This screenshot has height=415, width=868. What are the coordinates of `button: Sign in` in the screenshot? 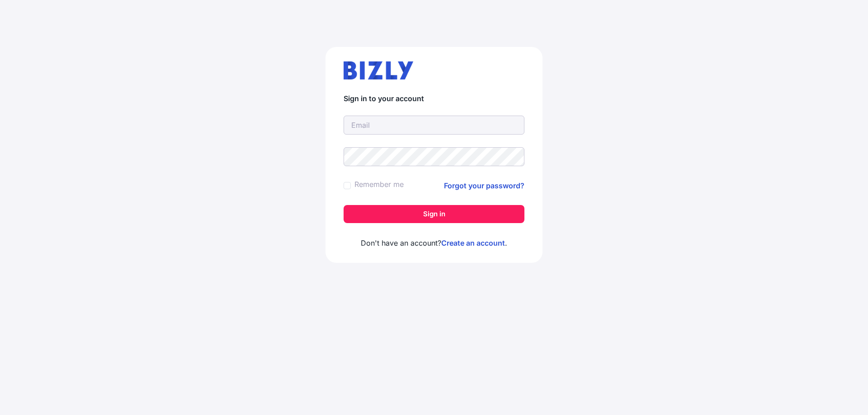 It's located at (434, 214).